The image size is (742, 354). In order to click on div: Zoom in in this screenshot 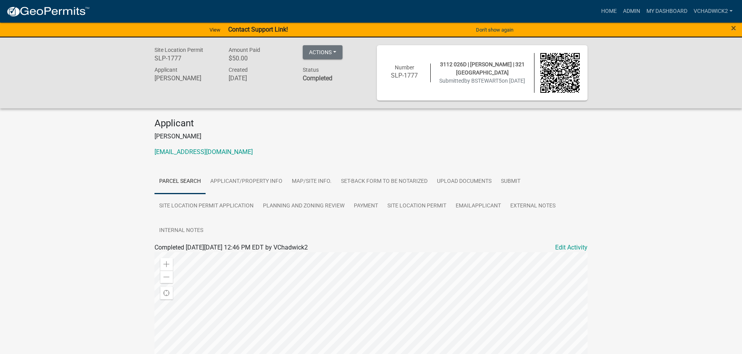, I will do `click(166, 264)`.